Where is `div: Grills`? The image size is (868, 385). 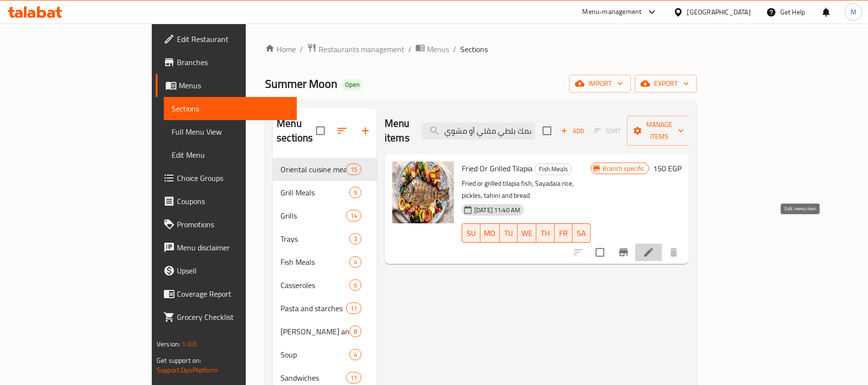
div: Grills is located at coordinates (314, 215).